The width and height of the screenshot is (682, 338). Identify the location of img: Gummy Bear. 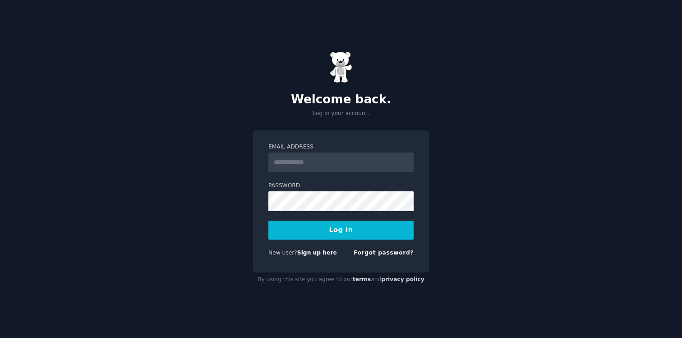
(341, 67).